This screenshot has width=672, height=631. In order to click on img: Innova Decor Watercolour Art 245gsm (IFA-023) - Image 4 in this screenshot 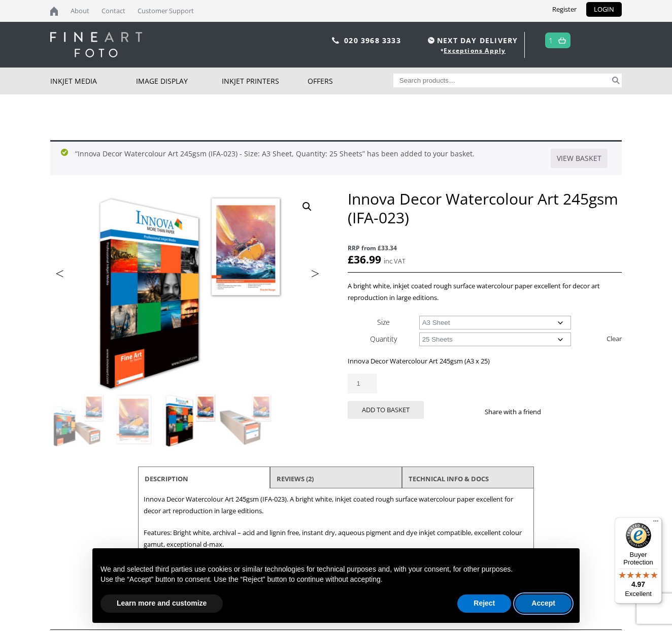, I will do `click(246, 420)`.